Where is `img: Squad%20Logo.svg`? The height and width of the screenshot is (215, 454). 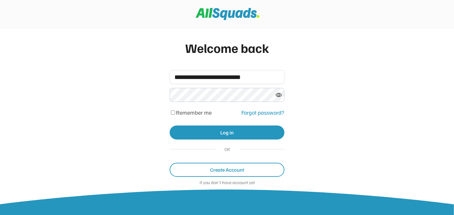 img: Squad%20Logo.svg is located at coordinates (227, 14).